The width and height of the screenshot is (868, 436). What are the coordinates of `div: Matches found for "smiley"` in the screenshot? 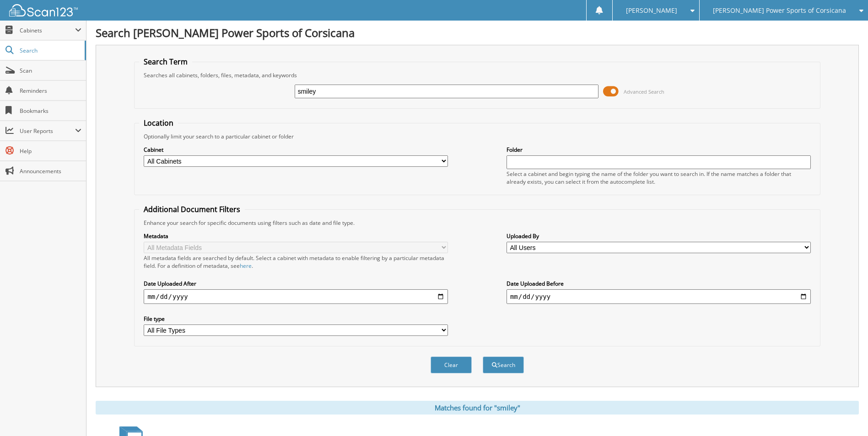 It's located at (478, 408).